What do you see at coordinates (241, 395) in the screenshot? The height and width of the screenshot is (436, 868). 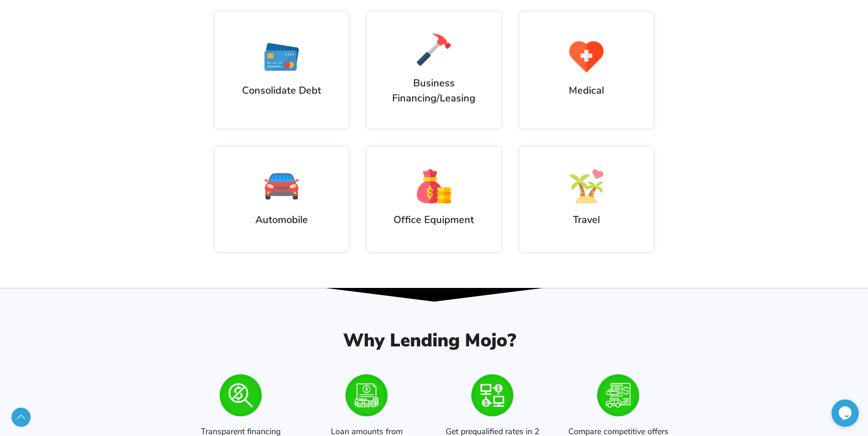 I see `img: free-to-use` at bounding box center [241, 395].